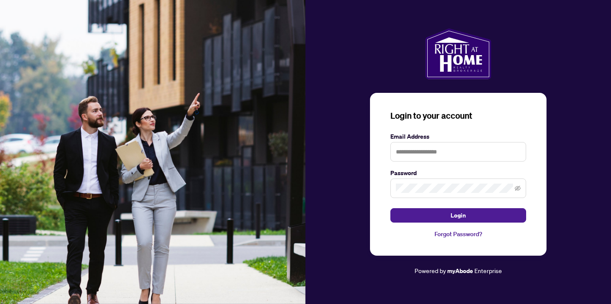 The image size is (611, 304). Describe the element at coordinates (458, 216) in the screenshot. I see `button: Login` at that location.